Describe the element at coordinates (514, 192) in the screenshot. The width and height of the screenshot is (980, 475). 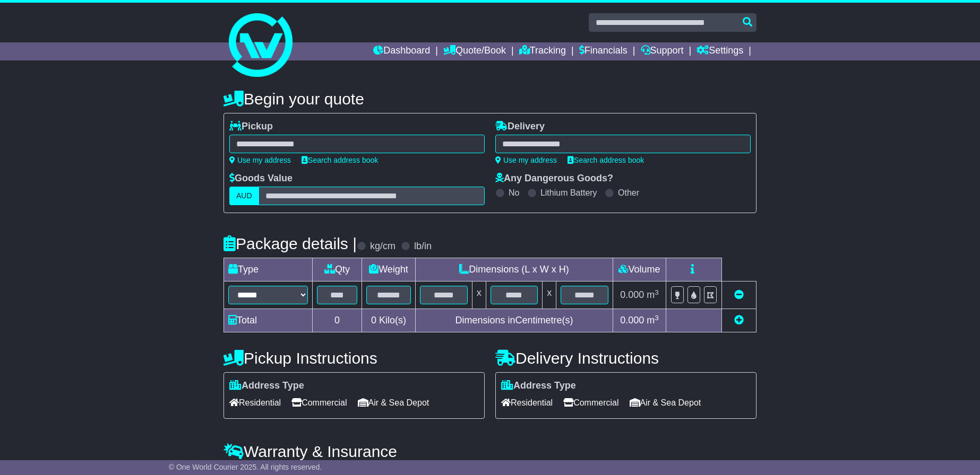
I see `label: No` at that location.